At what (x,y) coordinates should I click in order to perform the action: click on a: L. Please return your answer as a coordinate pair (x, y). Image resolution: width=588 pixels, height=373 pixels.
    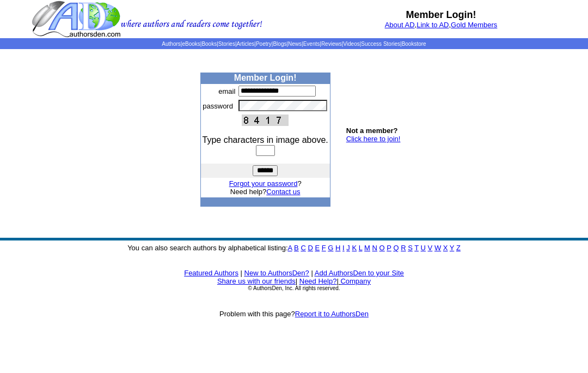
    Looking at the image, I should click on (361, 247).